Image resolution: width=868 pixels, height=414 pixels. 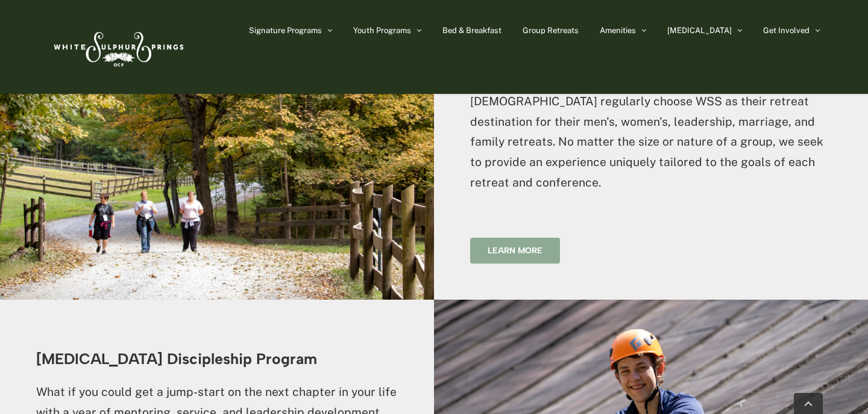 I want to click on img: White Sulphur Springs Logo, so click(x=118, y=47).